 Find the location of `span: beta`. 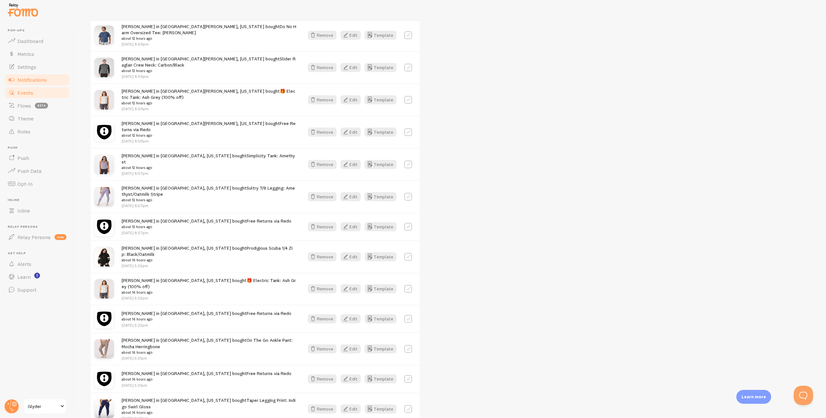

span: beta is located at coordinates (41, 106).